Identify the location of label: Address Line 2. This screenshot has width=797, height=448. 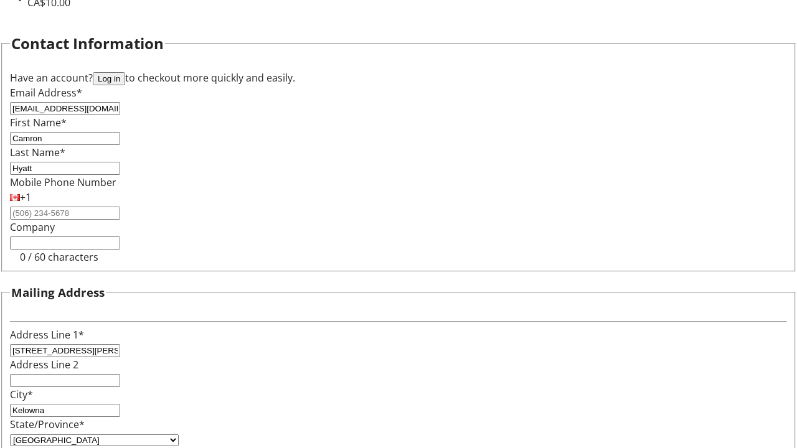
(44, 365).